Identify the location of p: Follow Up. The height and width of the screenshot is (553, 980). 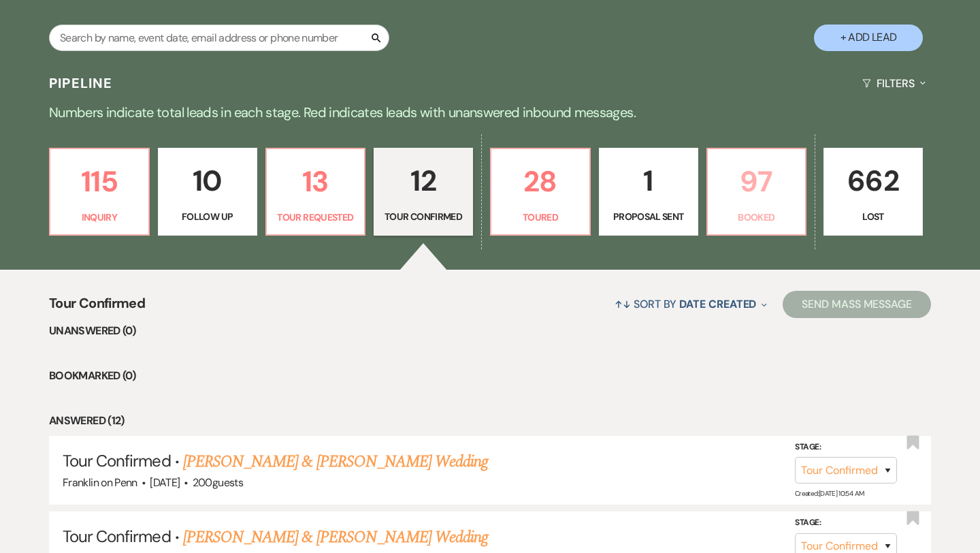
(207, 216).